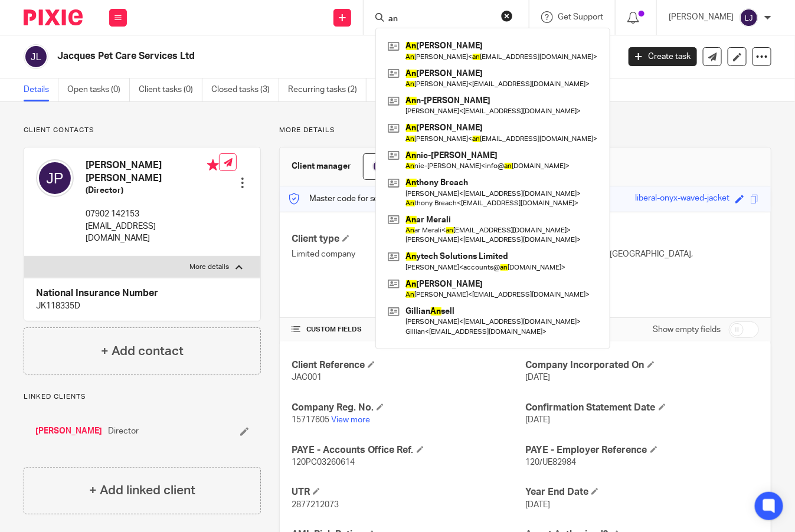 The height and width of the screenshot is (532, 795). What do you see at coordinates (409, 239) in the screenshot?
I see `h4: Client type` at bounding box center [409, 239].